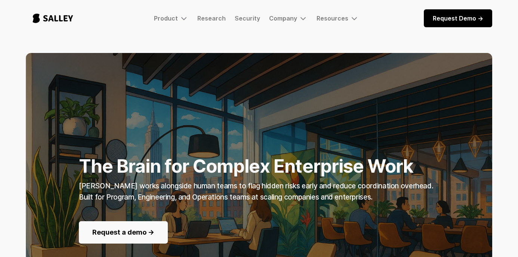 Image resolution: width=518 pixels, height=257 pixels. I want to click on a: Request Demo ->, so click(458, 18).